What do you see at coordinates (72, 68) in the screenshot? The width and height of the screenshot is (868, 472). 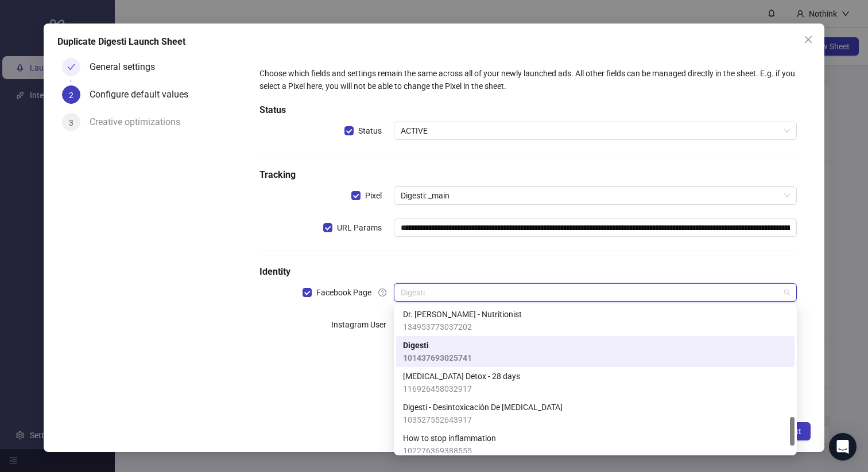 I see `span: check` at bounding box center [72, 68].